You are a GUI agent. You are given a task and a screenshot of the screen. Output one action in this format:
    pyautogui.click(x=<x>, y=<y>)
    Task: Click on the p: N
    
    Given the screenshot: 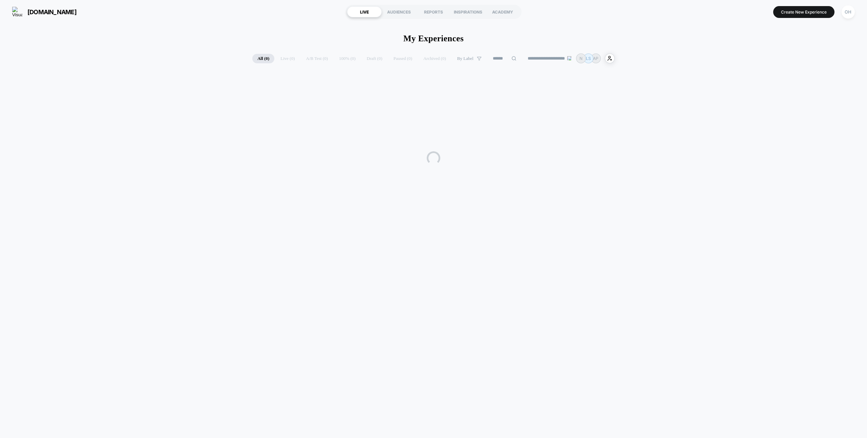 What is the action you would take?
    pyautogui.click(x=581, y=58)
    